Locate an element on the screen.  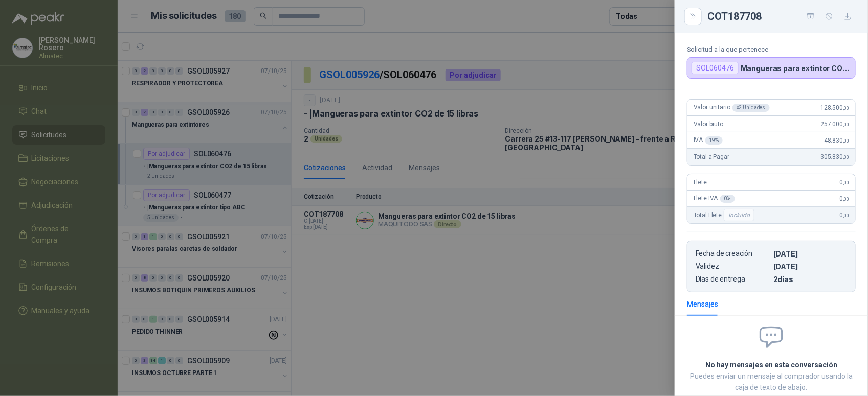
div: x 2 Unidades is located at coordinates (751, 108).